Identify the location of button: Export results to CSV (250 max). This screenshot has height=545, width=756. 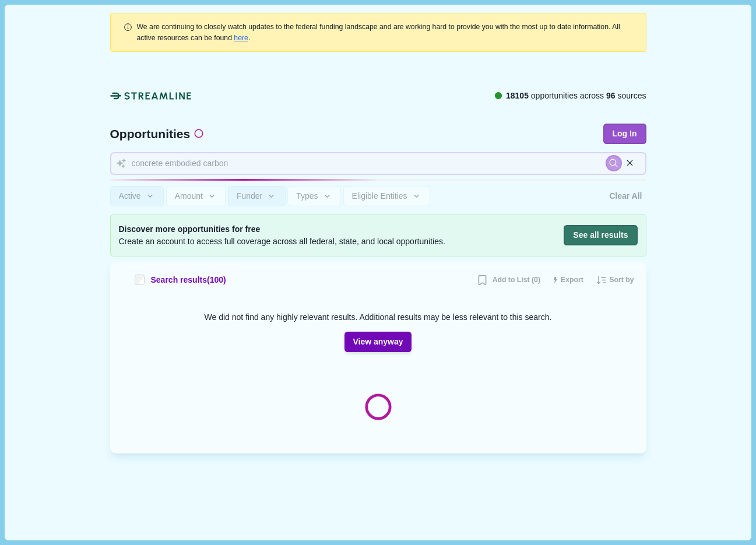
(567, 279).